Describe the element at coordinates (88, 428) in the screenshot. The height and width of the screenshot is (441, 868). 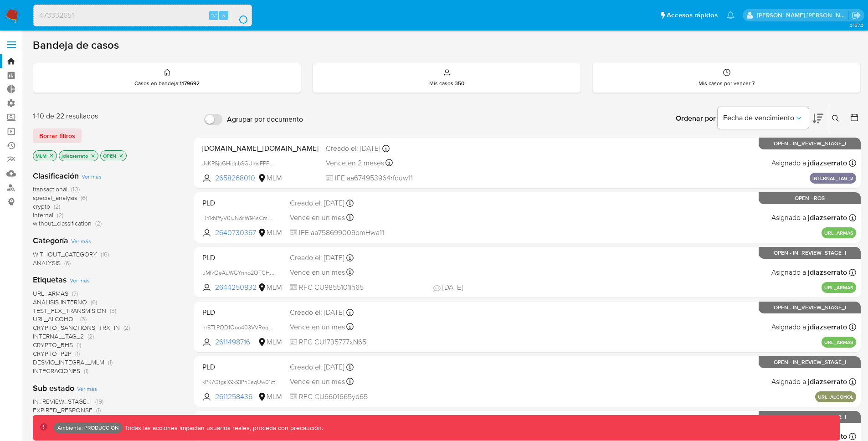
I see `p: Ambiente: PRODUCCIÓN` at that location.